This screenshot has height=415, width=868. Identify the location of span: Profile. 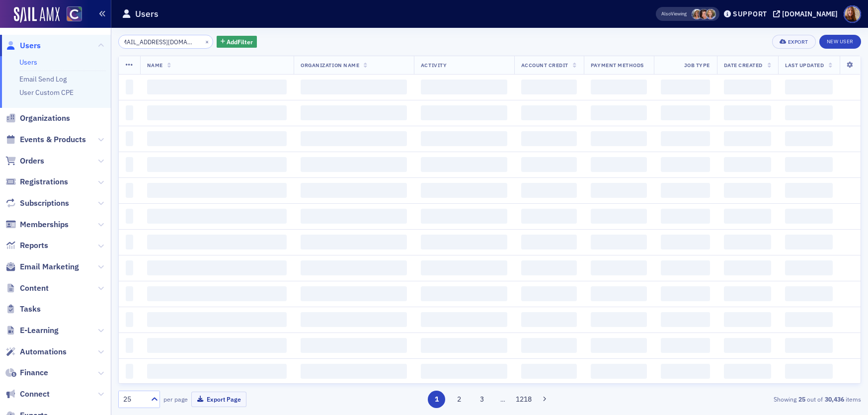
(852, 14).